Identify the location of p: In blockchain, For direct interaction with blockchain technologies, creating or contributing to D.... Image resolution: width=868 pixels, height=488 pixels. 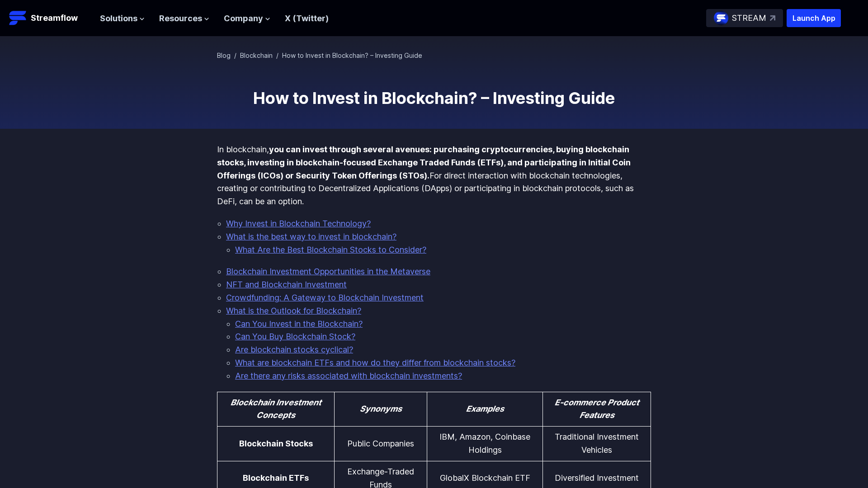
(434, 176).